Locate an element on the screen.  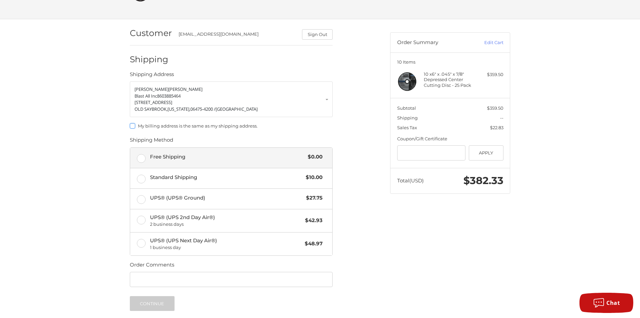
span: 1 business day is located at coordinates (226, 248).